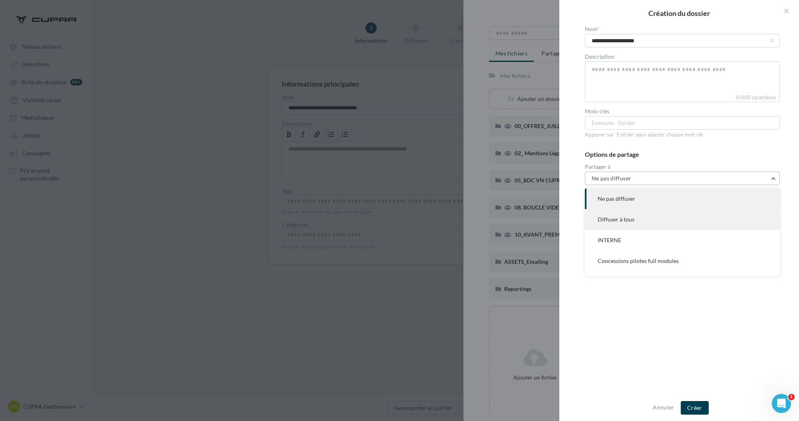 Image resolution: width=799 pixels, height=421 pixels. I want to click on label: Partager à, so click(682, 167).